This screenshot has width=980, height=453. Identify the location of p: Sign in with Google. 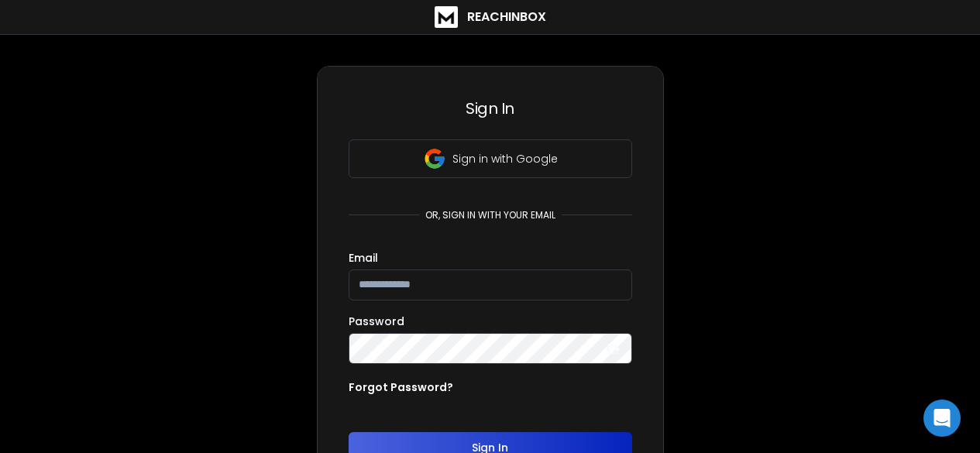
(505, 159).